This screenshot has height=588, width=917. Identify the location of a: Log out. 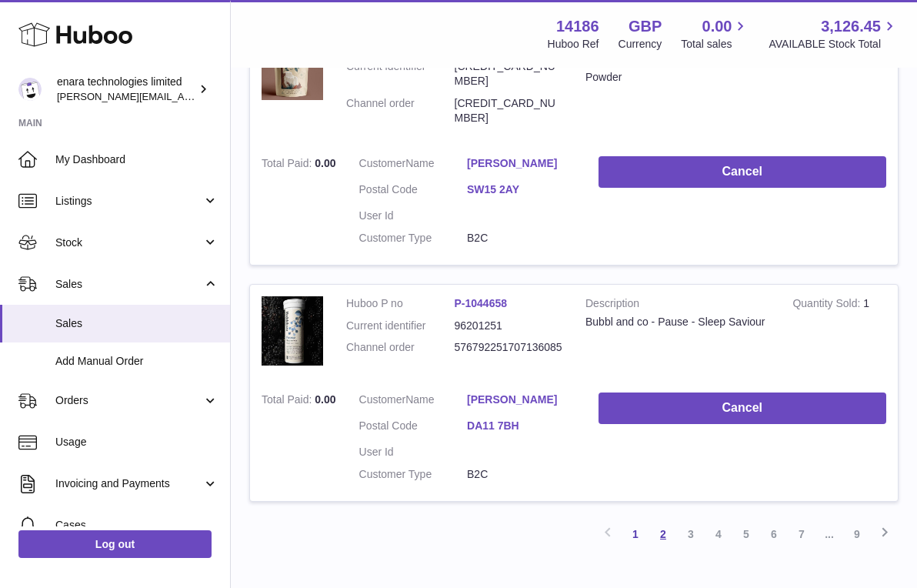
(114, 544).